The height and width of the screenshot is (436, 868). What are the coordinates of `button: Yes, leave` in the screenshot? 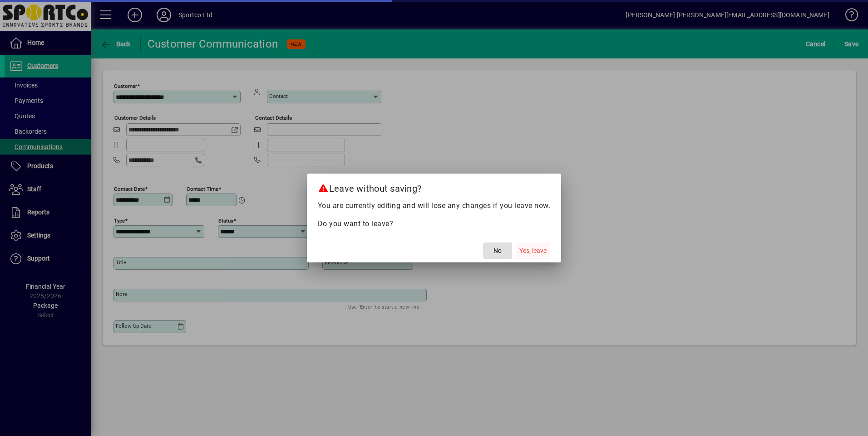 It's located at (533, 250).